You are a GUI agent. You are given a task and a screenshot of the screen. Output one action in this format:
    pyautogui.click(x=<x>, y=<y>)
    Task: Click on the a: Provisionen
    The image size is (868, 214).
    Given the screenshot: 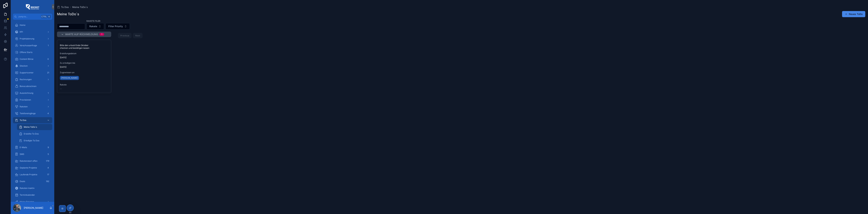 What is the action you would take?
    pyautogui.click(x=33, y=100)
    